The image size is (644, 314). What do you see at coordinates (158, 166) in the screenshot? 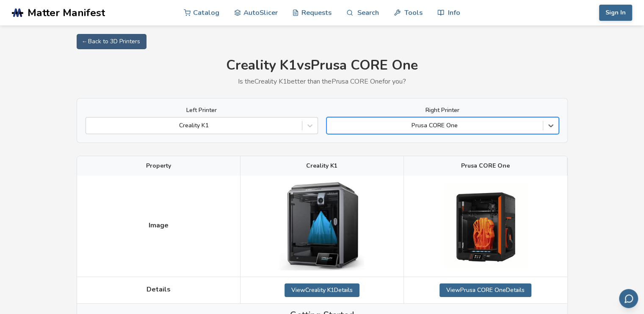
I see `span: Property` at bounding box center [158, 166].